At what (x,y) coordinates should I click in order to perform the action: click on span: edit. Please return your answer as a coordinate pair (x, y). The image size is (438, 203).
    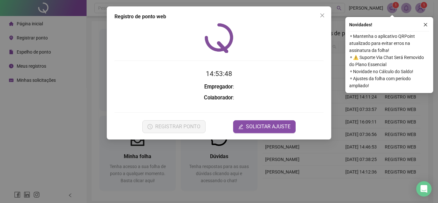
    Looking at the image, I should click on (241, 127).